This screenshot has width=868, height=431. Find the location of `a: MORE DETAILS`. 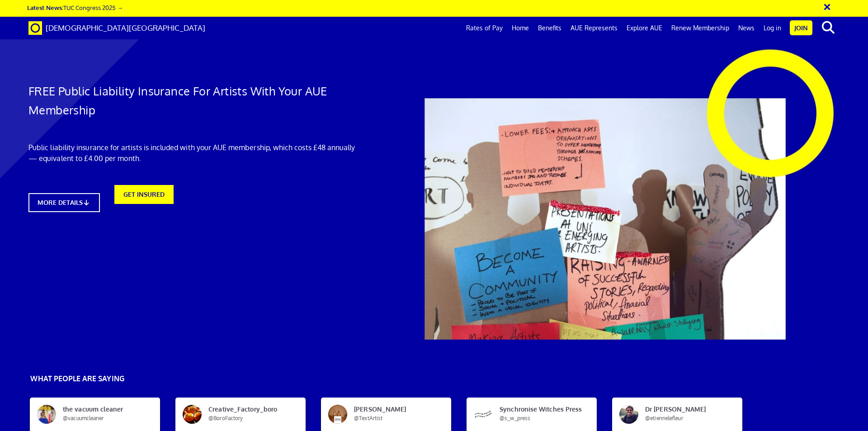

a: MORE DETAILS is located at coordinates (64, 203).